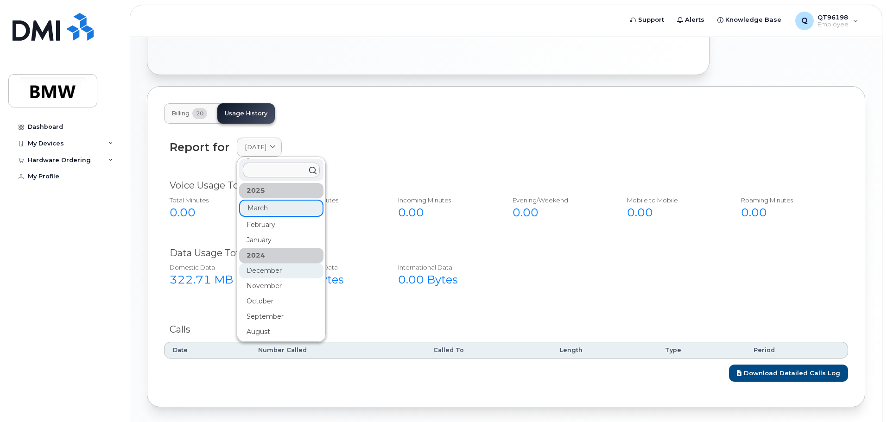  I want to click on div: July, so click(281, 347).